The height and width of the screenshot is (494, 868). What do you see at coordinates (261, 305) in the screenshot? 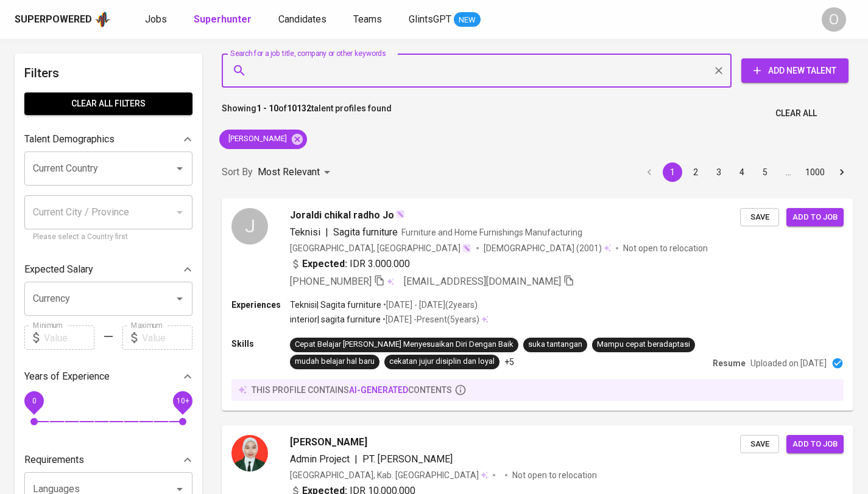
I see `p: Experiences` at bounding box center [261, 305].